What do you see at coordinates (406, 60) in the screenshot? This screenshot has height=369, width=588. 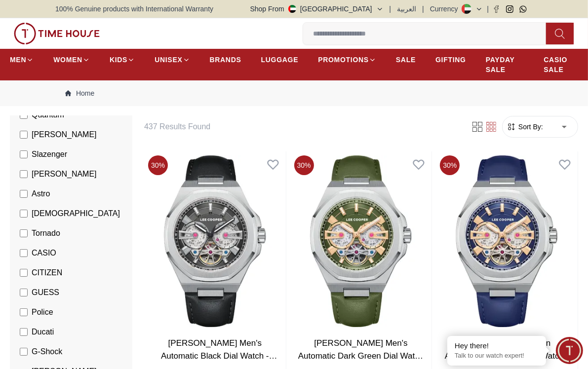 I see `a: SALE` at bounding box center [406, 60].